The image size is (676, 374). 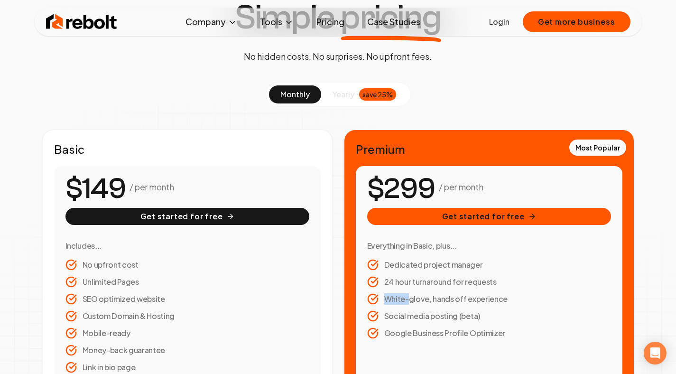 I want to click on p: No hidden costs. No surprises. No upfront fees., so click(x=338, y=56).